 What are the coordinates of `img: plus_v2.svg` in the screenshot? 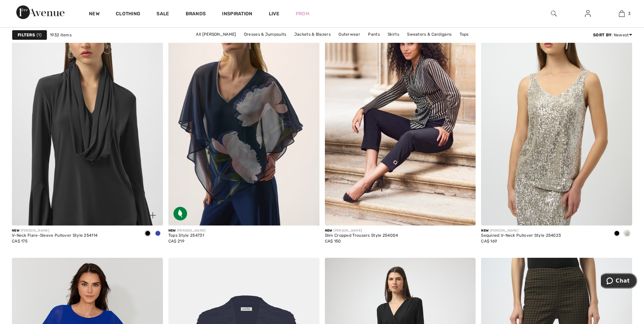 It's located at (153, 216).